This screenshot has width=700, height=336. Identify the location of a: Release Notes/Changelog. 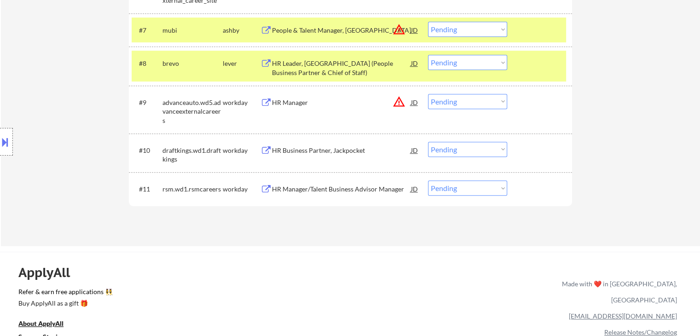
(640, 332).